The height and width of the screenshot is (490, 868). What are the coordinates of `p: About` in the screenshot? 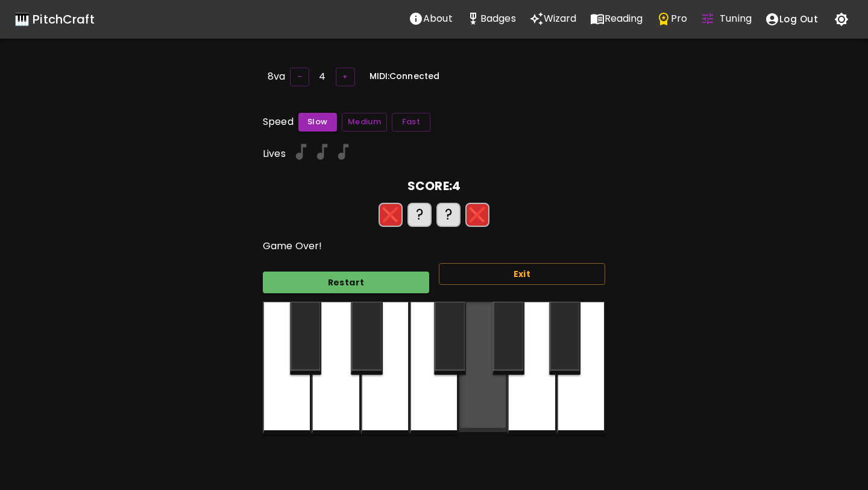 It's located at (437, 19).